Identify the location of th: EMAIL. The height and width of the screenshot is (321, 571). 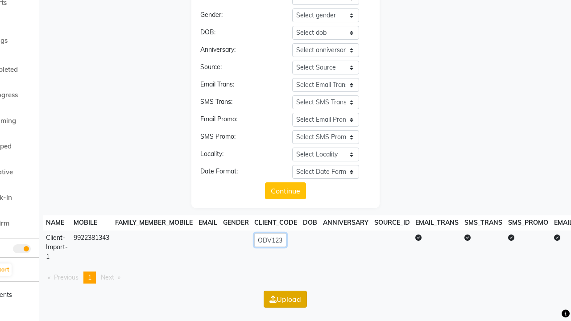
(207, 223).